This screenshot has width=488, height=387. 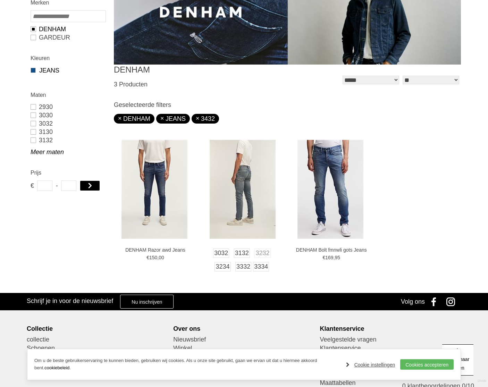 I want to click on a: Cookies accepteren, so click(x=427, y=364).